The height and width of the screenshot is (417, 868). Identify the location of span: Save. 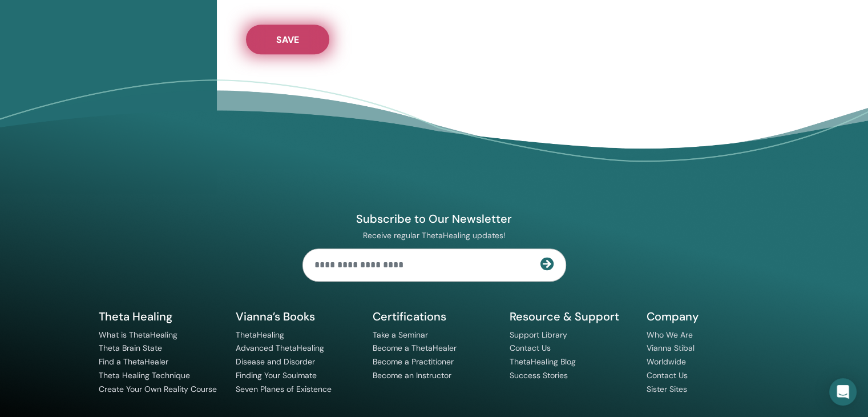
(288, 40).